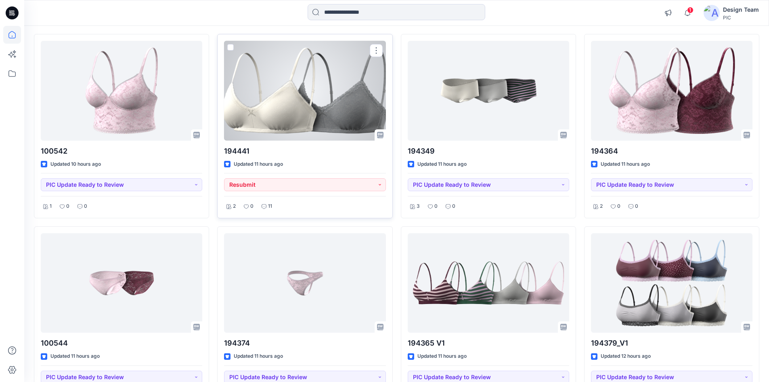 The height and width of the screenshot is (382, 769). I want to click on a: 194349, so click(489, 90).